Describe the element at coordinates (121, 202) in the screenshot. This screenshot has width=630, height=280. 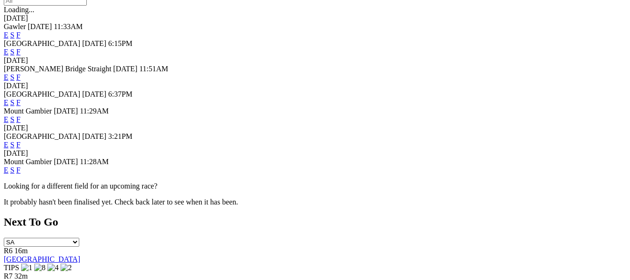
I see `partial: It probably hasn't been finalised yet. Check back later to see when it has been.` at that location.